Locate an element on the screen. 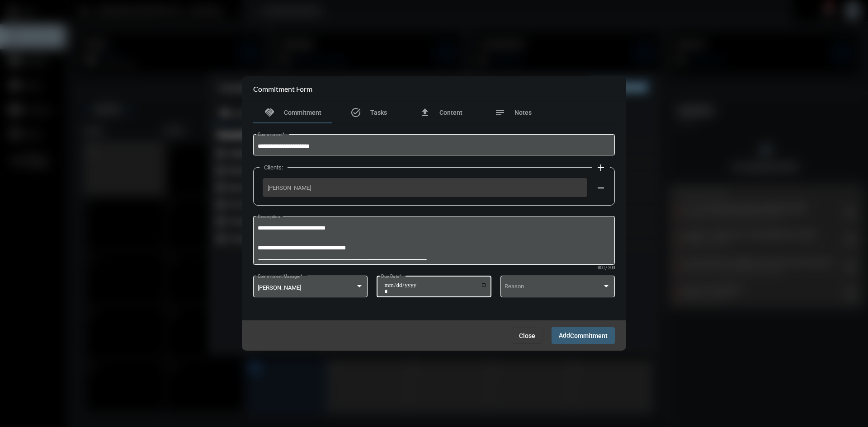 This screenshot has width=868, height=427. mat-icon: notes is located at coordinates (500, 113).